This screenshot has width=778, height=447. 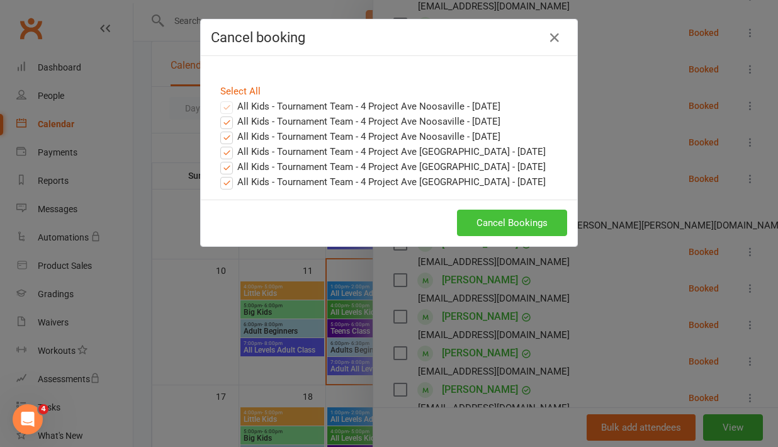 What do you see at coordinates (555, 38) in the screenshot?
I see `button: Close` at bounding box center [555, 38].